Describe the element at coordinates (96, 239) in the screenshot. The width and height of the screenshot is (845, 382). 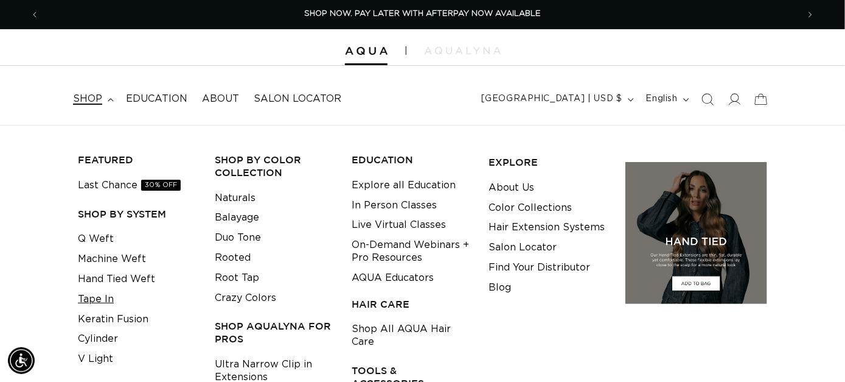
I see `a: Q Weft` at that location.